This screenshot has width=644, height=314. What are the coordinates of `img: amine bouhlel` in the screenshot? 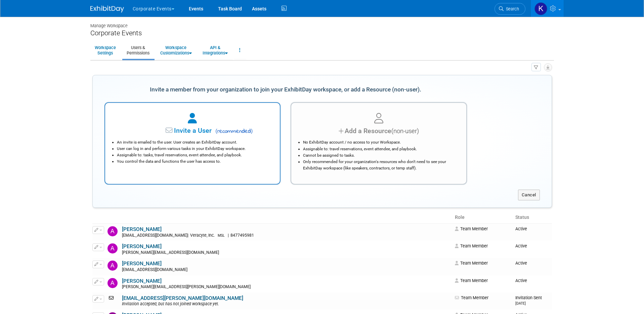 It's located at (113, 265).